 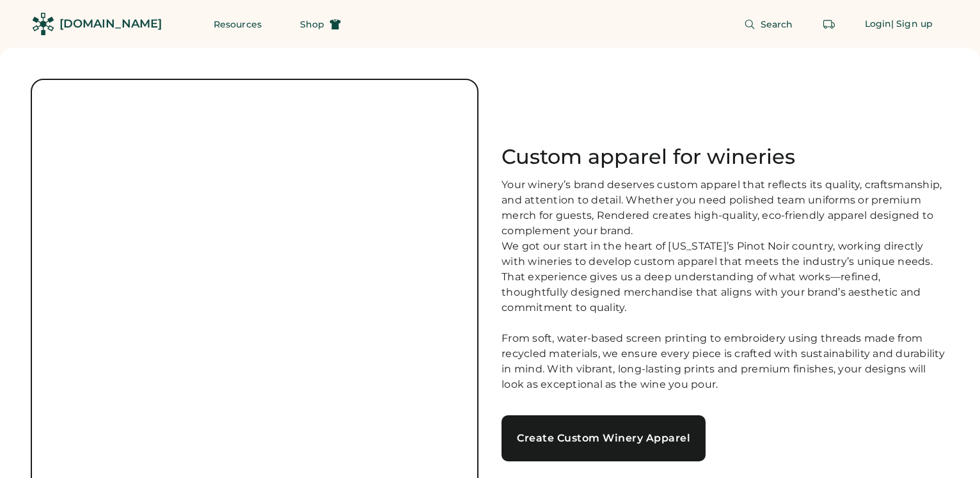 I want to click on button: Resources, so click(x=237, y=24).